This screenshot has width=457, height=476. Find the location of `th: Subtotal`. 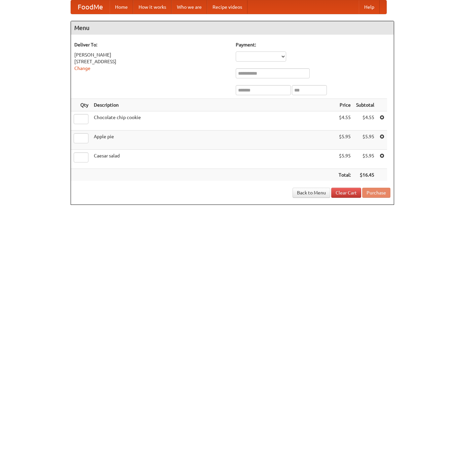

th: Subtotal is located at coordinates (365, 105).